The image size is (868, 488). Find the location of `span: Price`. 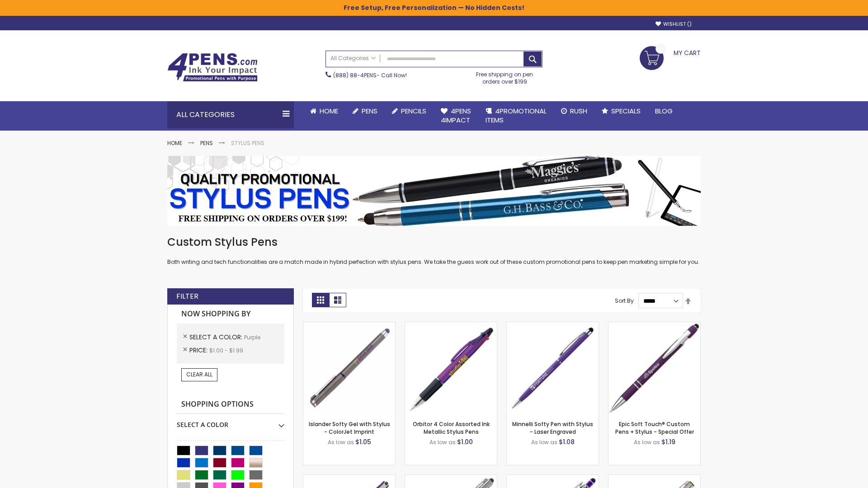

span: Price is located at coordinates (199, 350).